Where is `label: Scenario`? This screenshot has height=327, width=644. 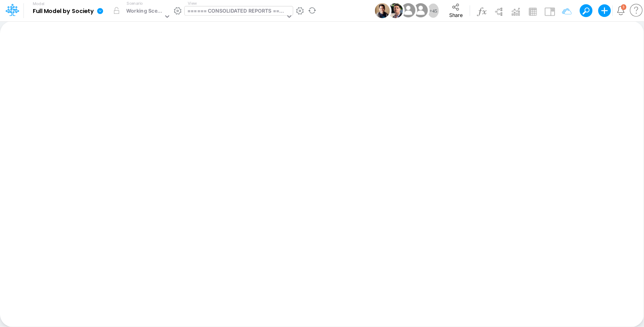 label: Scenario is located at coordinates (134, 3).